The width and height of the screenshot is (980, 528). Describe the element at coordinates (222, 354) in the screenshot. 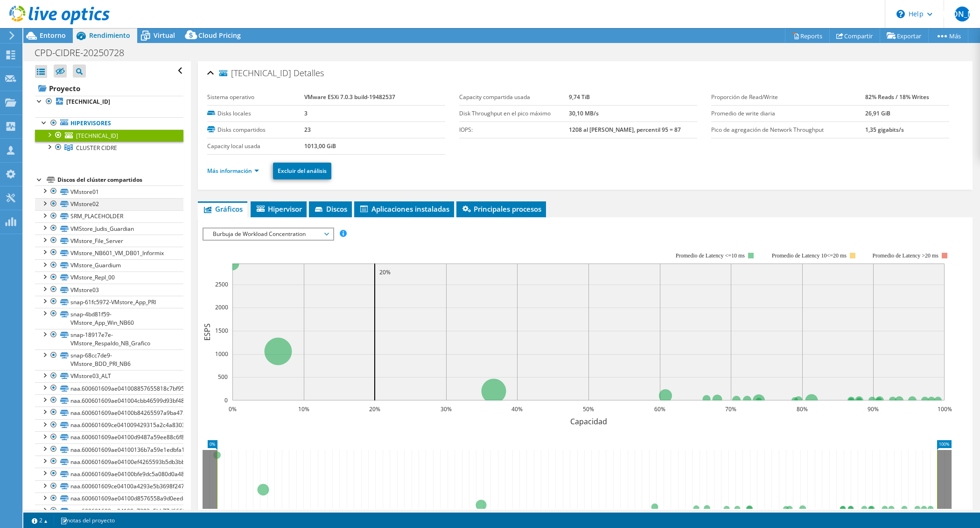

I see `text: 1000` at that location.